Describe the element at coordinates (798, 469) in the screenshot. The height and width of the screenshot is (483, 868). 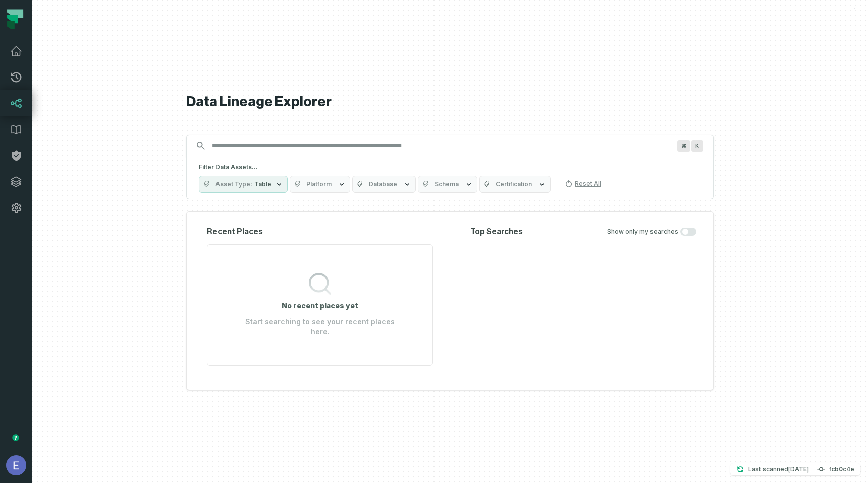
I see `relative-time: Oct 6, 2025, 1:06 PM GMT+3` at that location.